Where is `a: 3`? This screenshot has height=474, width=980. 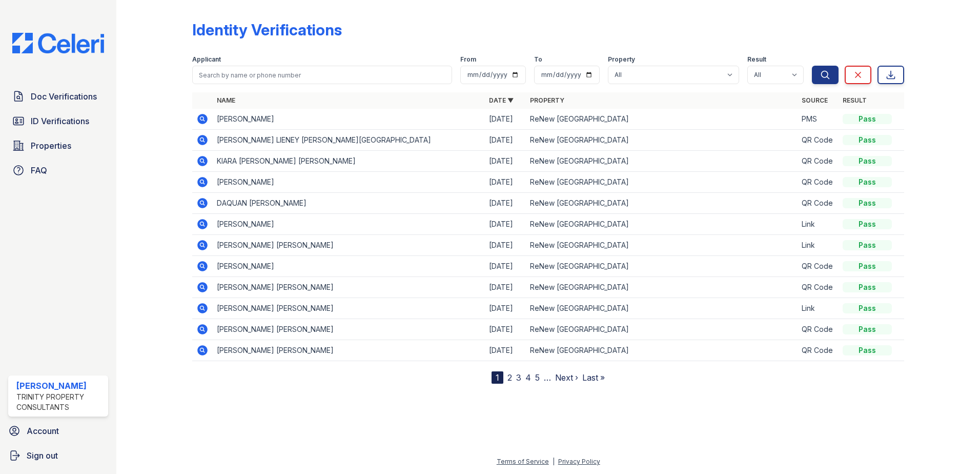
a: 3 is located at coordinates (518, 377).